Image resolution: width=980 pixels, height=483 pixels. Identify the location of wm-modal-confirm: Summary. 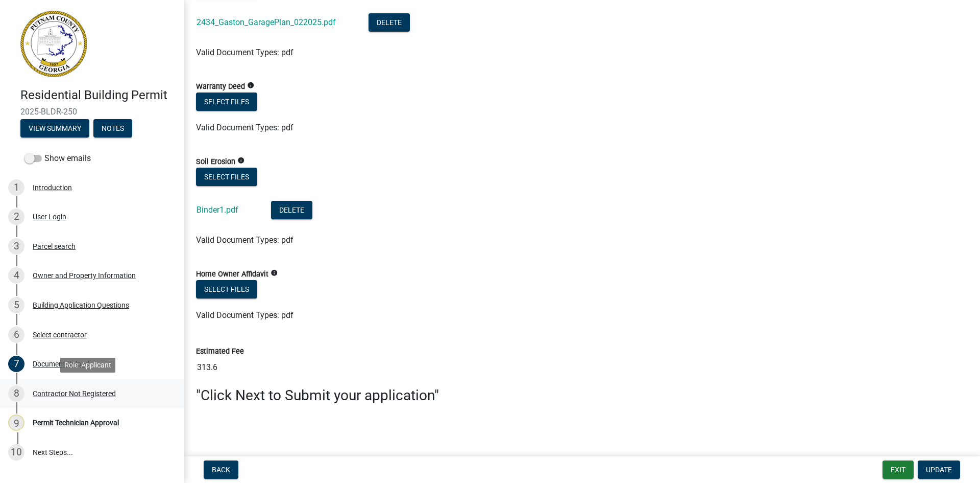
(55, 128).